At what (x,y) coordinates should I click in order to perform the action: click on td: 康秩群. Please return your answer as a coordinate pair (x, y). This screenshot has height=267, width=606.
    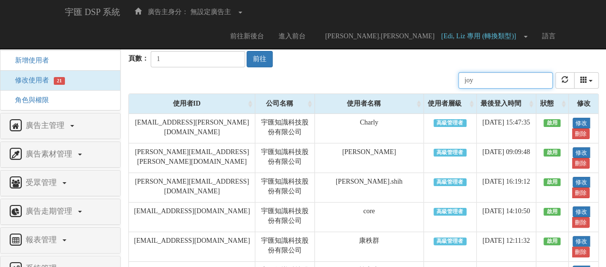
    Looking at the image, I should click on (369, 247).